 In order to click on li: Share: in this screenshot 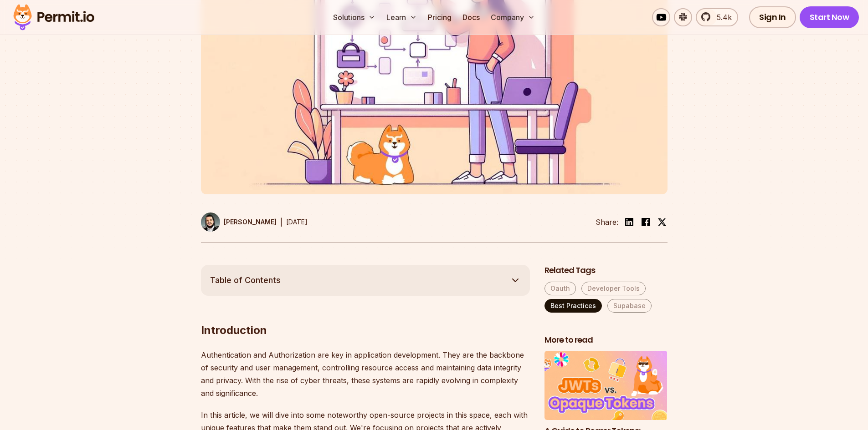, I will do `click(607, 222)`.